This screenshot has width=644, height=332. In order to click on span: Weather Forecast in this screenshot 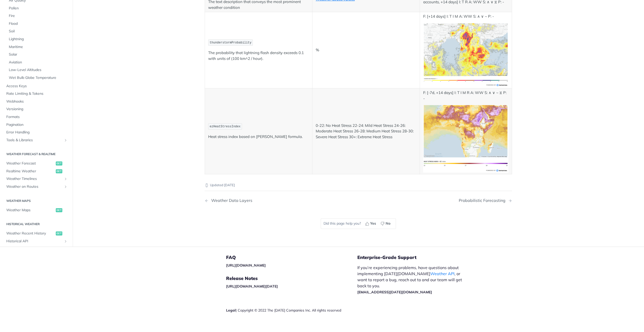, I will do `click(30, 163)`.